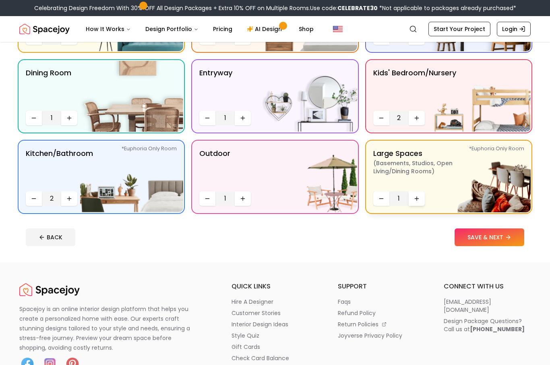 The height and width of the screenshot is (365, 550). I want to click on a: return policies, so click(381, 324).